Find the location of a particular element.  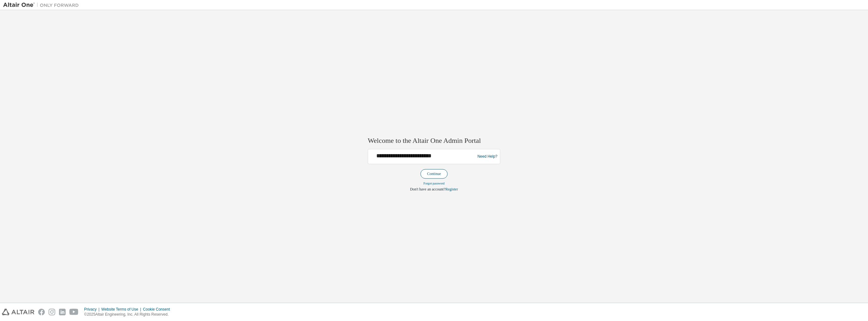

div: Privacy is located at coordinates (92, 310).